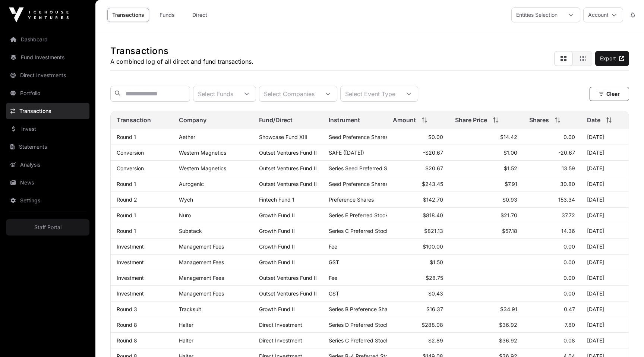 This screenshot has width=644, height=357. What do you see at coordinates (418, 247) in the screenshot?
I see `td: $100.00` at bounding box center [418, 247].